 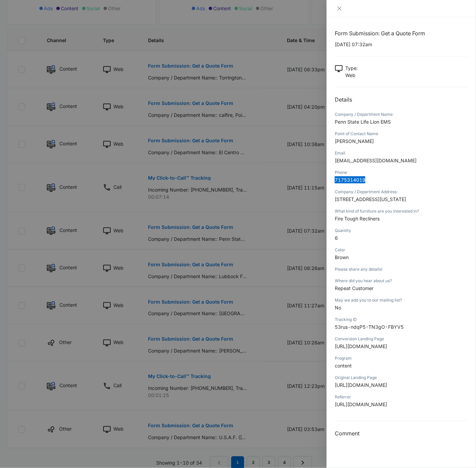 What do you see at coordinates (95, 42) in the screenshot?
I see `div: Keywords by Traffic` at bounding box center [95, 42].